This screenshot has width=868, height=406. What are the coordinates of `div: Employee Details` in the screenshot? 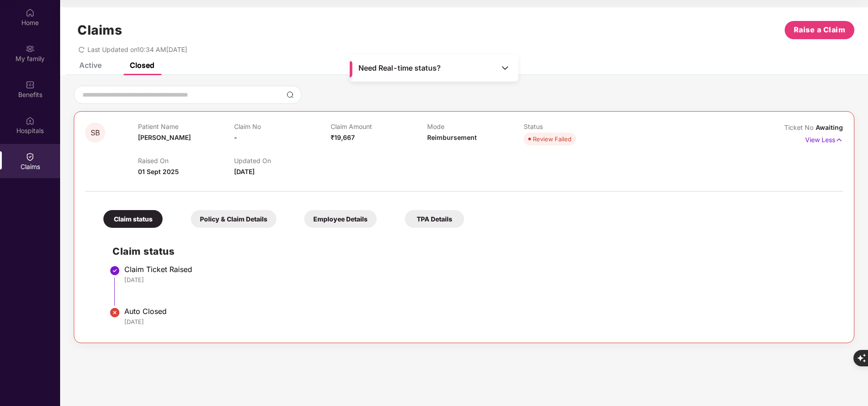 It's located at (340, 219).